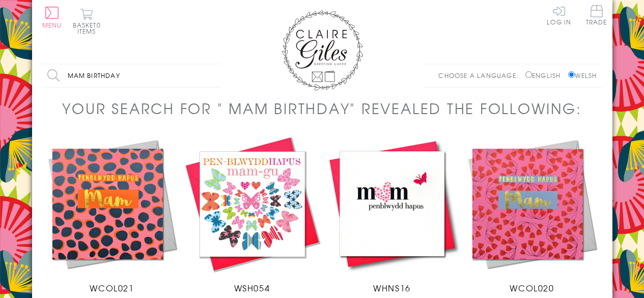 The height and width of the screenshot is (298, 644). What do you see at coordinates (392, 204) in the screenshot?
I see `img: Welsh Birthday Card, Penblwydd Hapus, Mam, Flowers, fabric butterfly embellished` at bounding box center [392, 204].